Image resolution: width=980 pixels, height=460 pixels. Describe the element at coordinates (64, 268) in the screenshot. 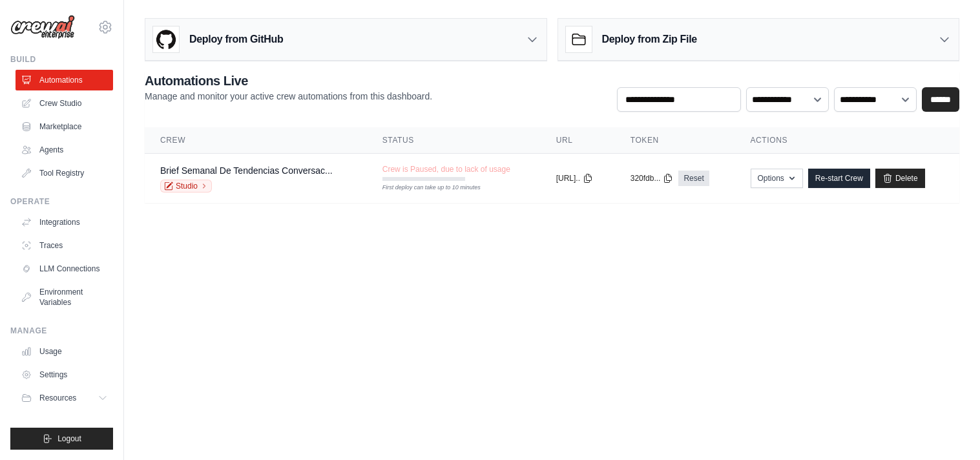

I see `a: LLM Connections` at that location.